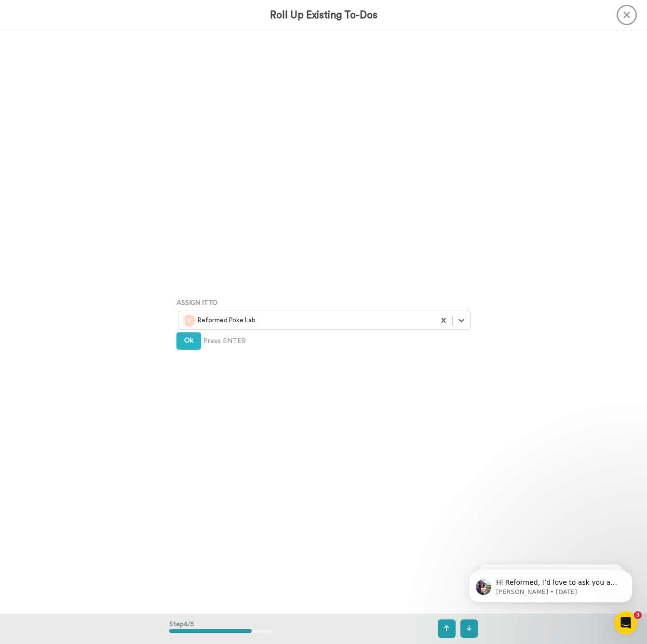 The height and width of the screenshot is (644, 647). I want to click on img: r.png, so click(189, 321).